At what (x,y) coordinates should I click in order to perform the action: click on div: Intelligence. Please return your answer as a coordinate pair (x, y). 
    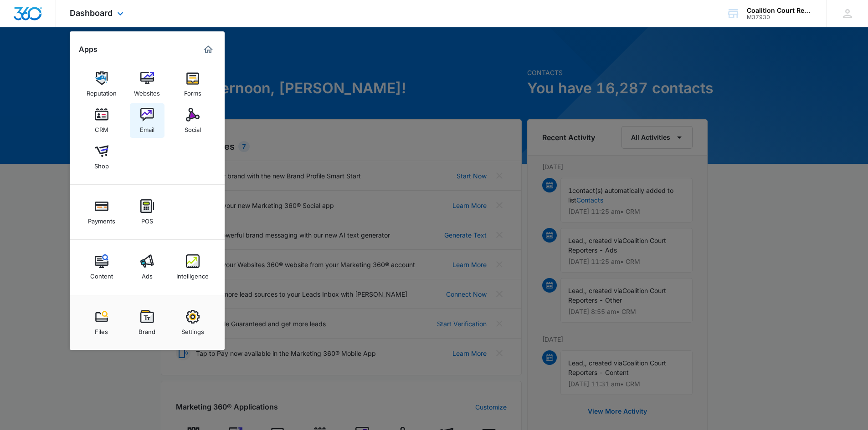
    Looking at the image, I should click on (192, 274).